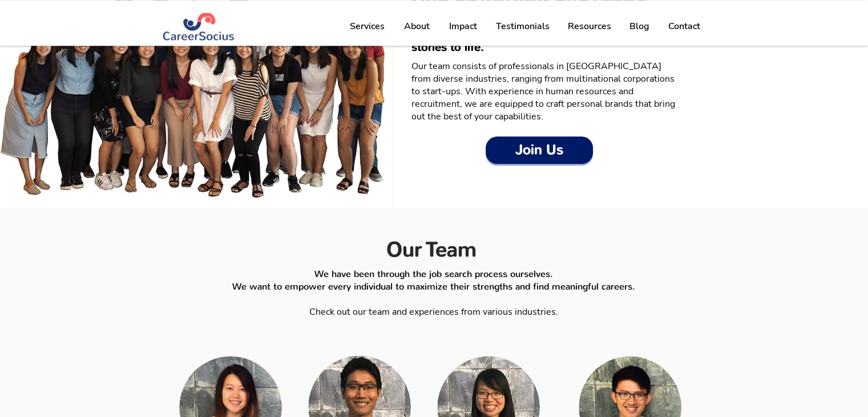  Describe the element at coordinates (434, 280) in the screenshot. I see `span: We have been through the job search process ourselves. We want to empower every individual to max...` at that location.